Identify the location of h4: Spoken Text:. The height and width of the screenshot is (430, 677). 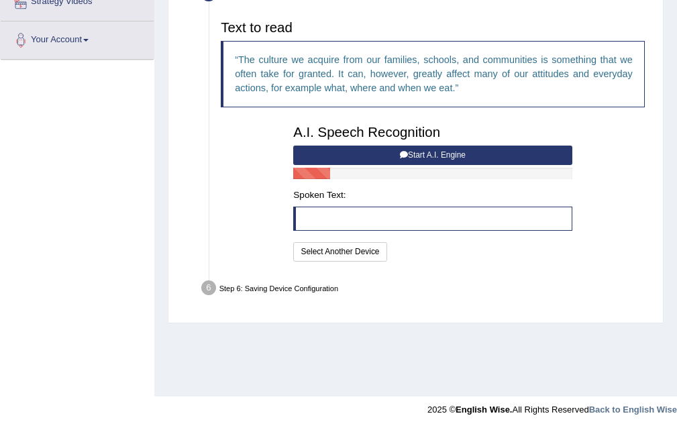
(432, 195).